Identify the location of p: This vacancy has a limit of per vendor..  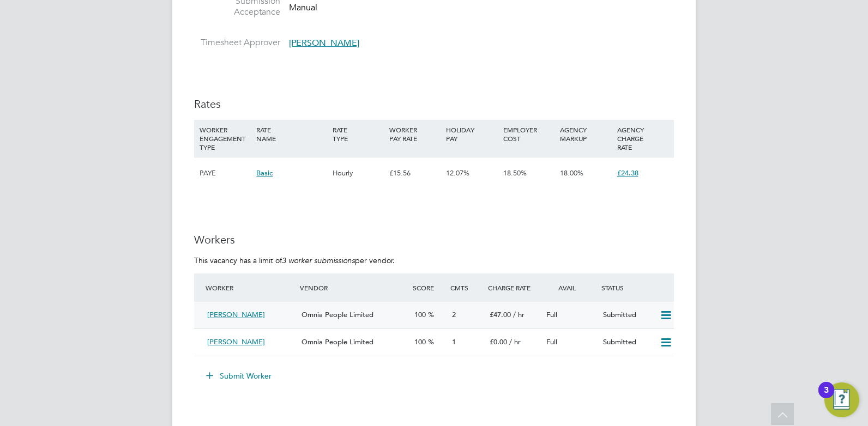
(434, 261).